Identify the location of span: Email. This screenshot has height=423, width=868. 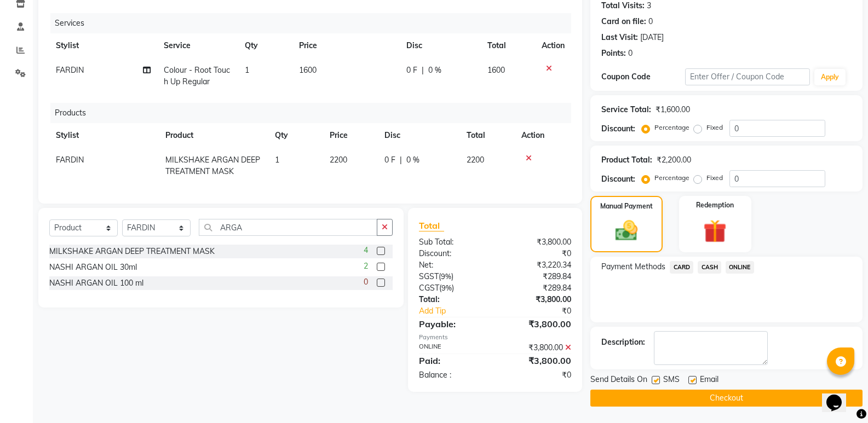
(709, 381).